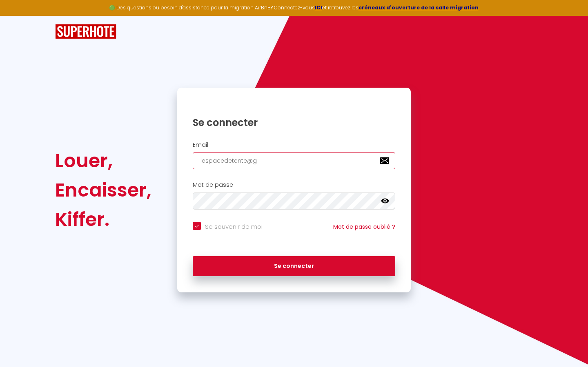 The height and width of the screenshot is (367, 588). Describe the element at coordinates (294, 145) in the screenshot. I see `h2: Email` at that location.